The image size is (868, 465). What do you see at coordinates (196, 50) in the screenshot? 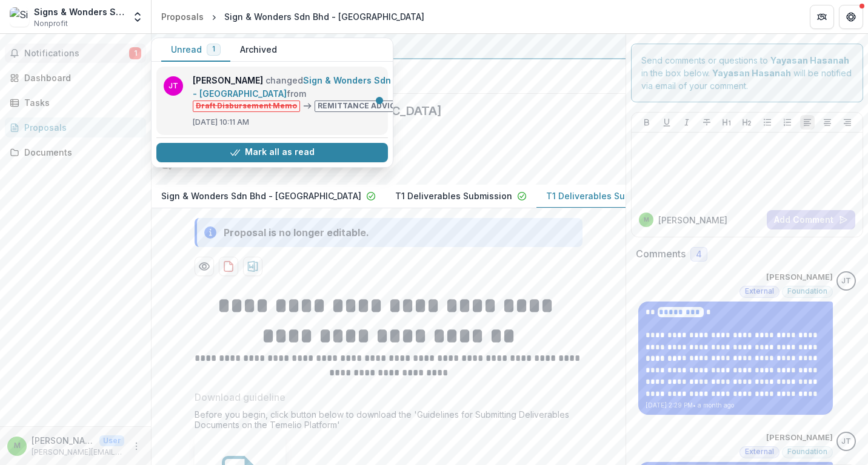
I see `button: Unread` at bounding box center [196, 50].